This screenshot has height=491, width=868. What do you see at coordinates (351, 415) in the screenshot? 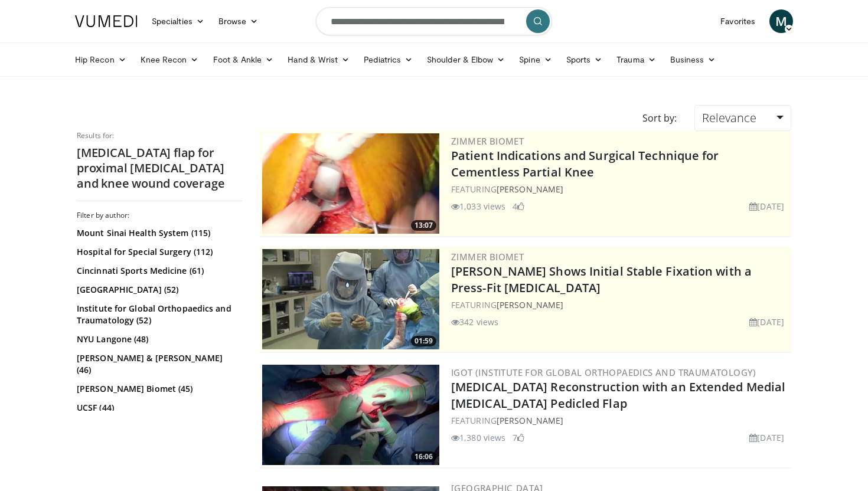
I see `img: 41584e27-eb8d-4cf4-824d-9dd5040d644a.300x170_q85_crop-smart_upscale.jpg` at bounding box center [351, 415].